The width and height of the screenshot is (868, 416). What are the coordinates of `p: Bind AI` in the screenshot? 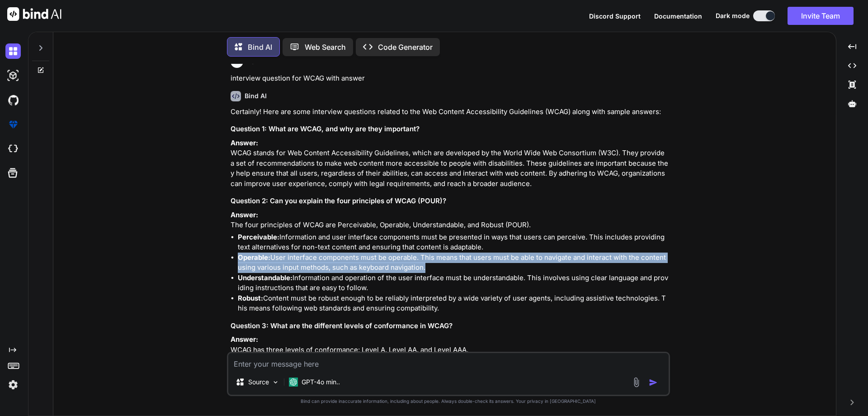 It's located at (260, 47).